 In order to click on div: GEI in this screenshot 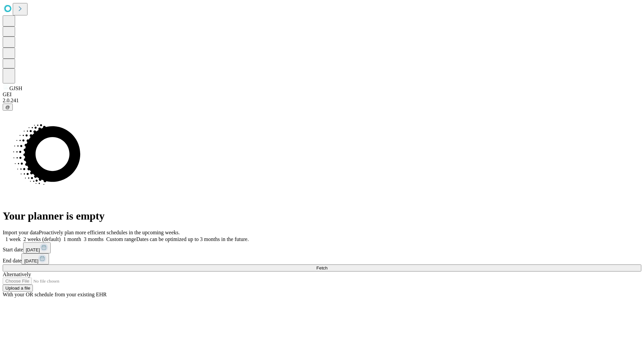, I will do `click(322, 95)`.